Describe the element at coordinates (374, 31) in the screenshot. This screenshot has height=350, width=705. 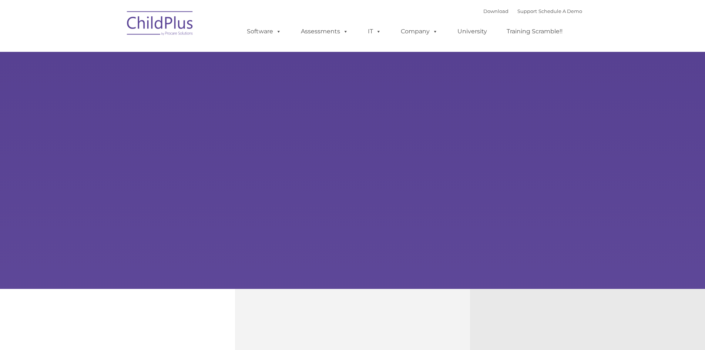
I see `a: IT` at that location.